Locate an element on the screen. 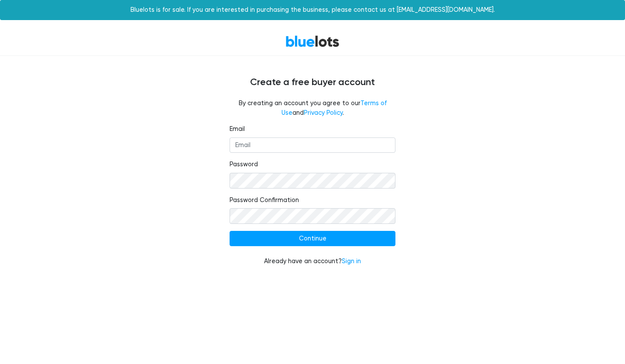 This screenshot has width=625, height=364. input: Continue is located at coordinates (313, 238).